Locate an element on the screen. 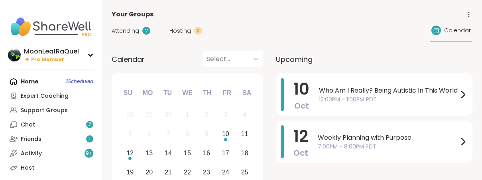  div: 20 is located at coordinates (149, 172).